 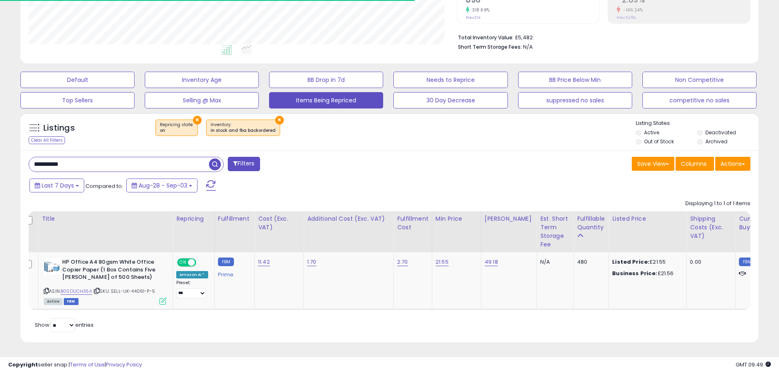 I want to click on button: BB Drop in 7d, so click(x=326, y=80).